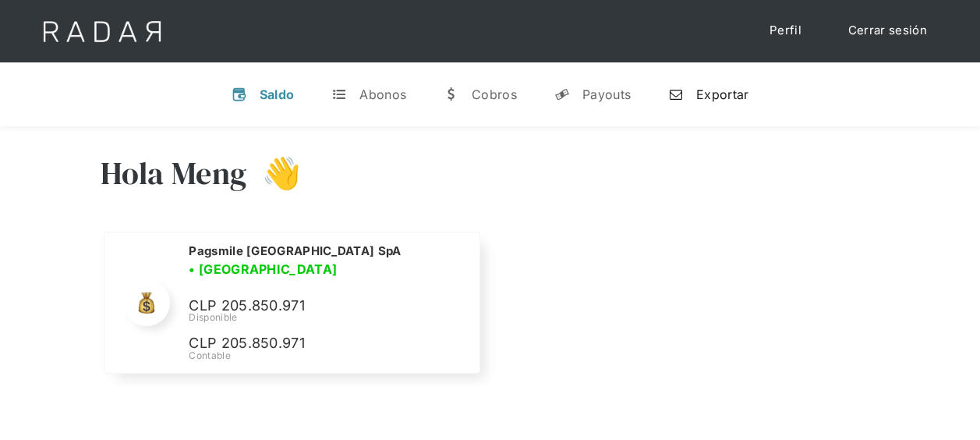 The height and width of the screenshot is (440, 980). What do you see at coordinates (277, 94) in the screenshot?
I see `div: Saldo` at bounding box center [277, 94].